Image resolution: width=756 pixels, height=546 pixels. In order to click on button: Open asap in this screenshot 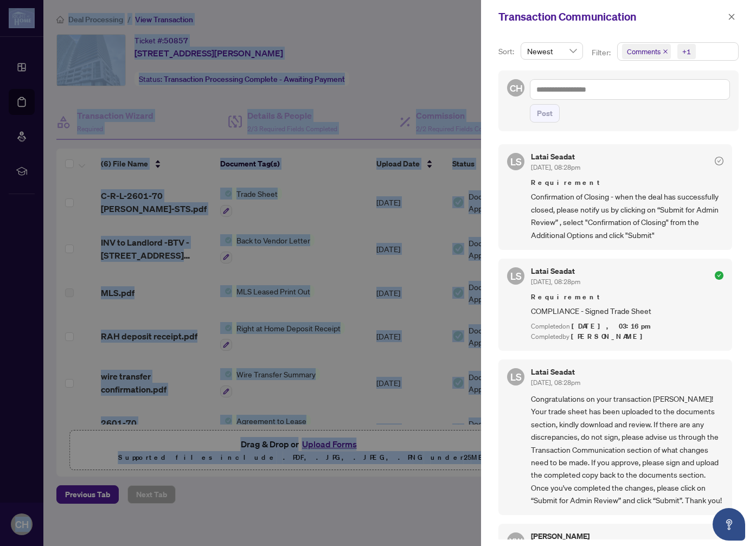, I will do `click(729, 524)`.